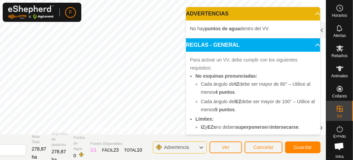  What do you see at coordinates (110, 151) in the screenshot?
I see `font: FÁCIL` at bounding box center [110, 151].